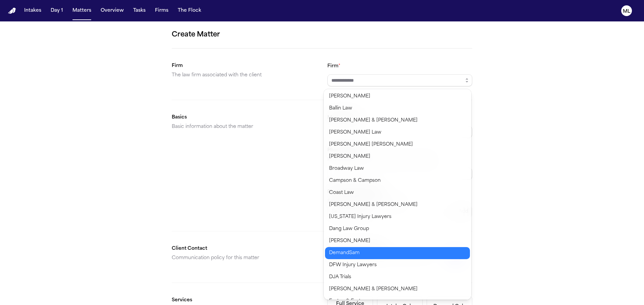 The image size is (644, 305). I want to click on span: DemandSam, so click(344, 253).